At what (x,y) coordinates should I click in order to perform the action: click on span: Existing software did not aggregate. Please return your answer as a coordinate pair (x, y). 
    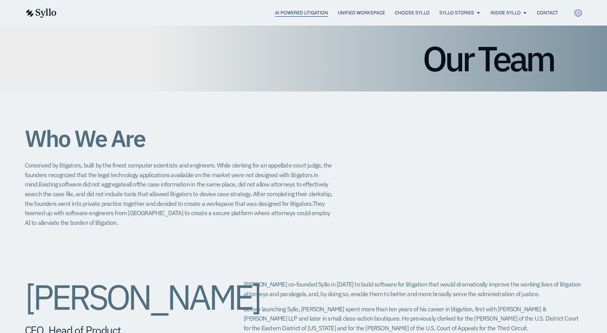
    Looking at the image, I should click on (82, 184).